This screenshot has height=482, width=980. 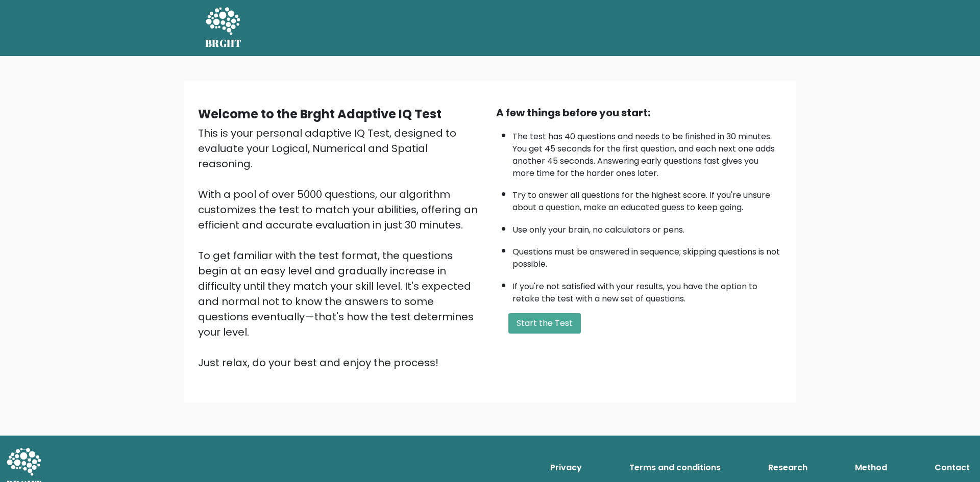 I want to click on b: Welcome to the Brght Adaptive IQ Test, so click(x=320, y=114).